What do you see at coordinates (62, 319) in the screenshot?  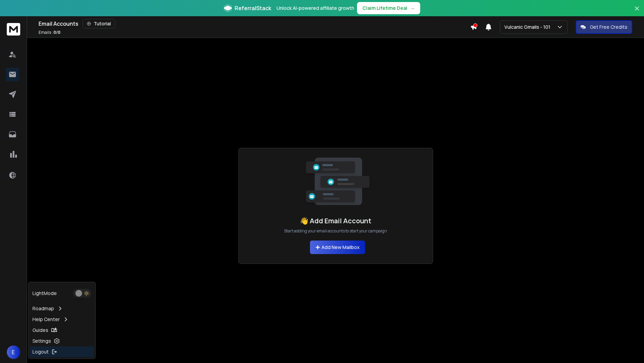 I see `a: Help Center` at bounding box center [62, 319].